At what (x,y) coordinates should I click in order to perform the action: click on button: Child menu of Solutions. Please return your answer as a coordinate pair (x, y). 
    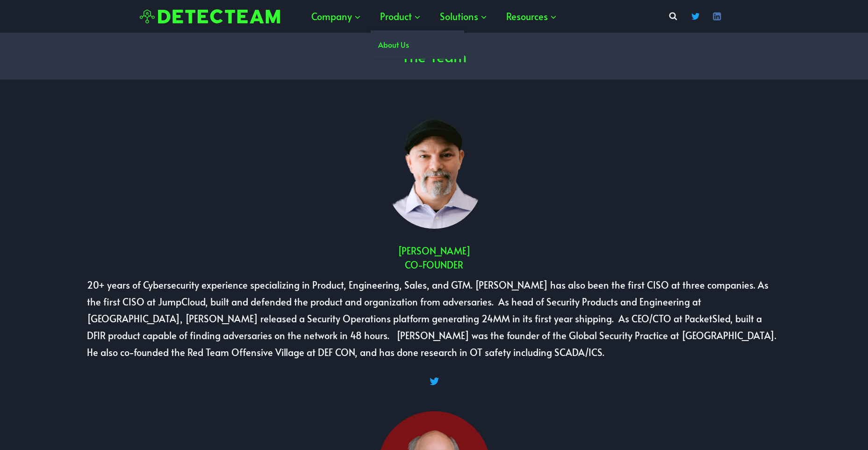
    Looking at the image, I should click on (463, 16).